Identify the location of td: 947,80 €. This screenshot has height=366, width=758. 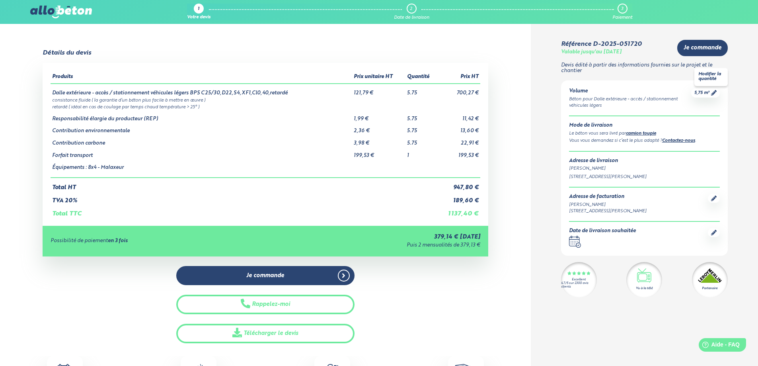
(458, 184).